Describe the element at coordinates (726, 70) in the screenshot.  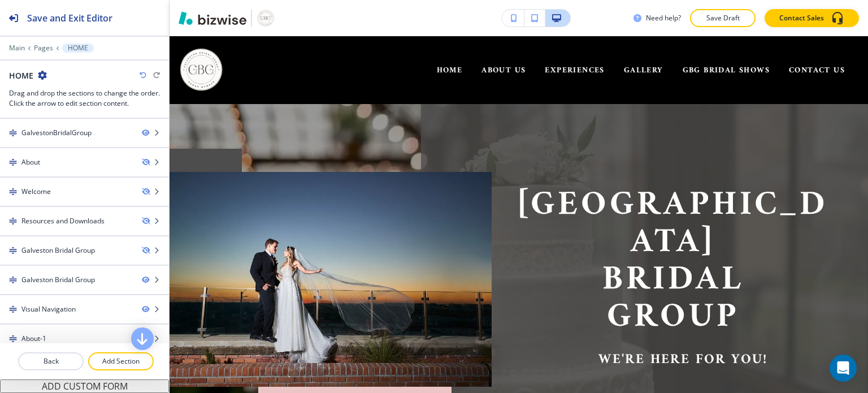
I see `div: GBG BRIDAL SHOWS` at that location.